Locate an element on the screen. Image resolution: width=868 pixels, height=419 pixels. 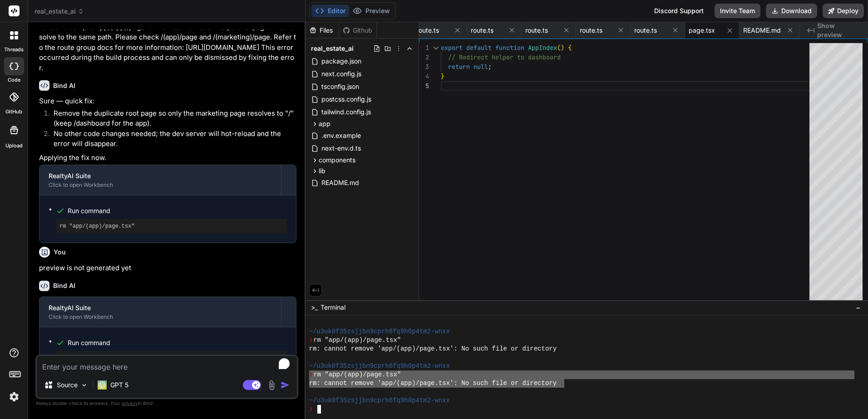
button: Editor is located at coordinates (330, 11).